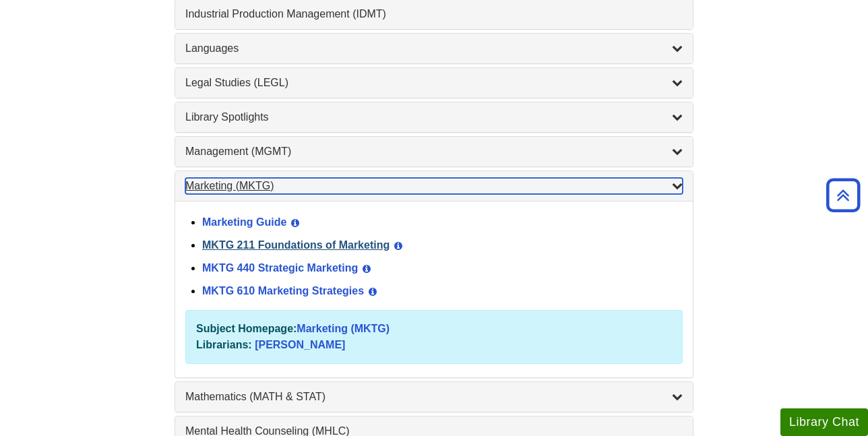  I want to click on div: Management (MGMT), so click(434, 151).